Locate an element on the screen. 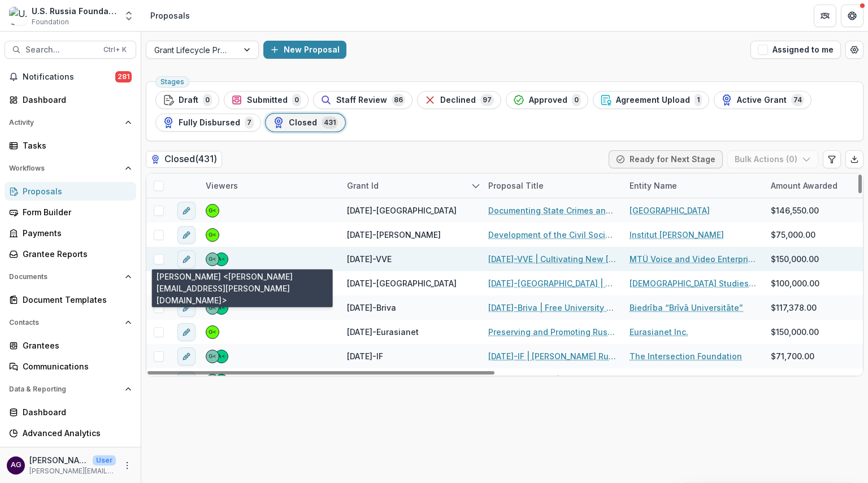  a: MTÜ Voice and Video Enterprise is located at coordinates (693, 259).